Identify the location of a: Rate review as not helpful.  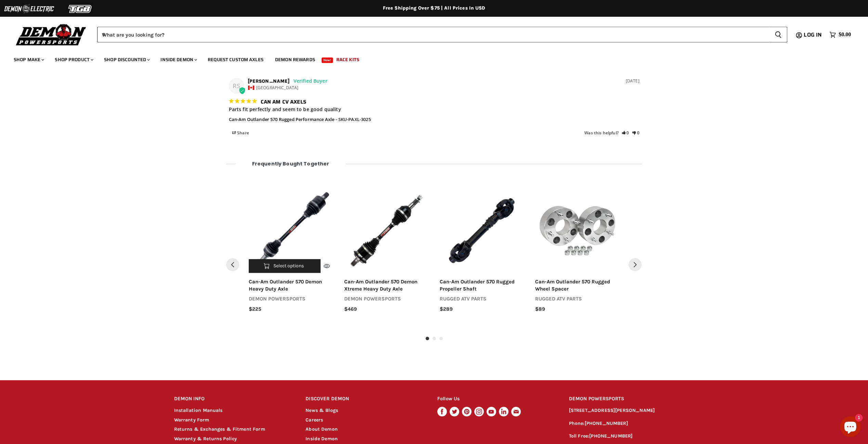
(636, 132).